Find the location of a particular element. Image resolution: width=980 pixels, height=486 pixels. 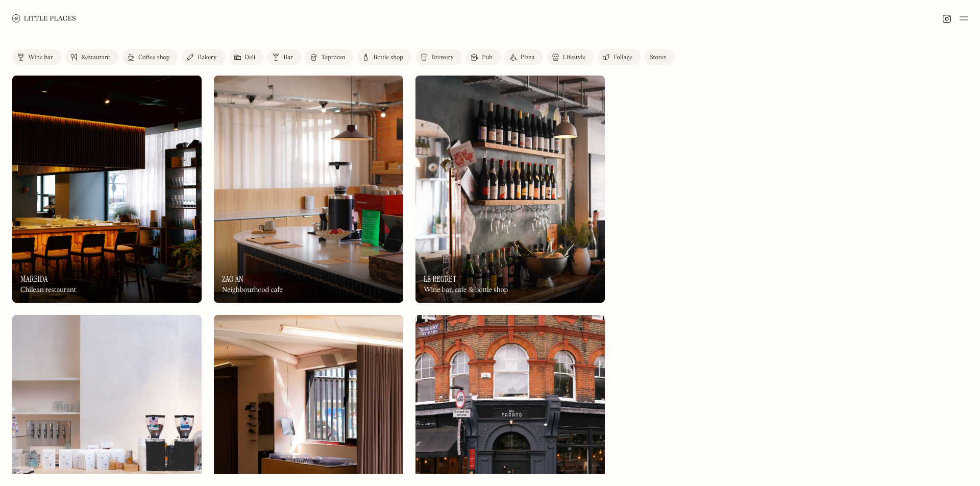

div: Chilean restaurant is located at coordinates (48, 290).